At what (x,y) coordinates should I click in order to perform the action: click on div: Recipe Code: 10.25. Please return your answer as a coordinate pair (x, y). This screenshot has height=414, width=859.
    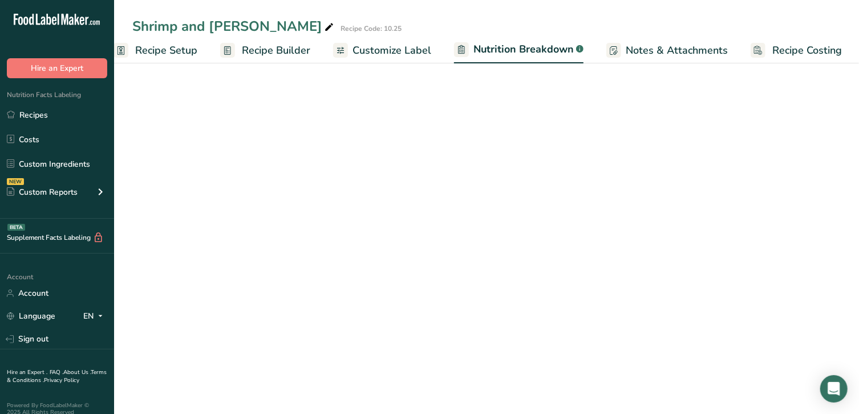
    Looking at the image, I should click on (371, 29).